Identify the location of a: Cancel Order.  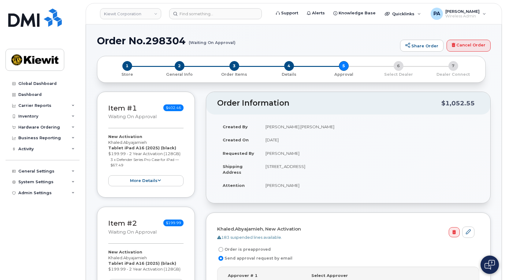
(468, 46).